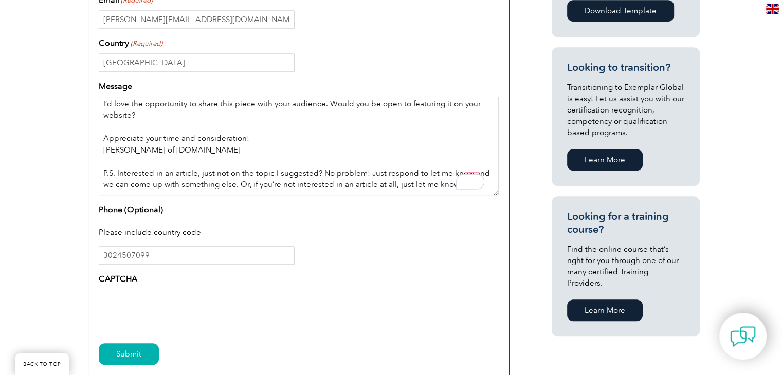 This screenshot has height=375, width=782. What do you see at coordinates (146, 44) in the screenshot?
I see `span: (Required)` at bounding box center [146, 44].